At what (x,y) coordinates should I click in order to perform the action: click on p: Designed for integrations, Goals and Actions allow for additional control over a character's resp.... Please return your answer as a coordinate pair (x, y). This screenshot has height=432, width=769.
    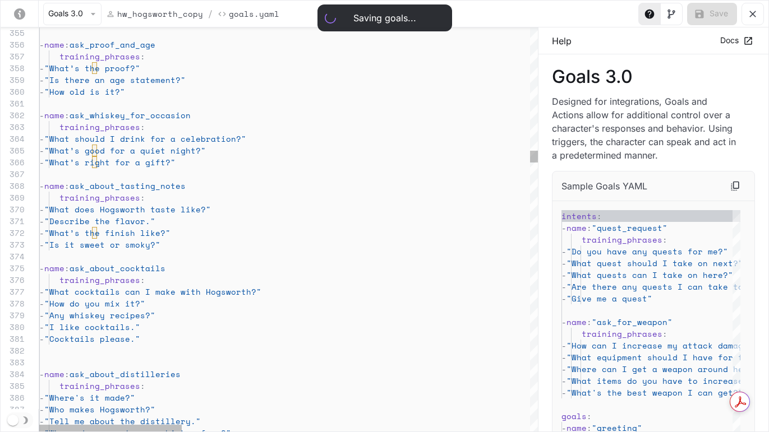
    Looking at the image, I should click on (644, 128).